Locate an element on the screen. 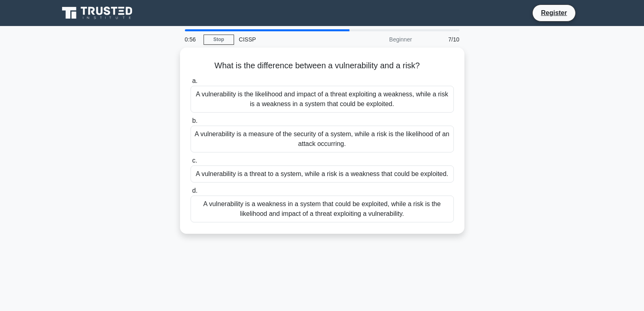  span: d. is located at coordinates (195, 190).